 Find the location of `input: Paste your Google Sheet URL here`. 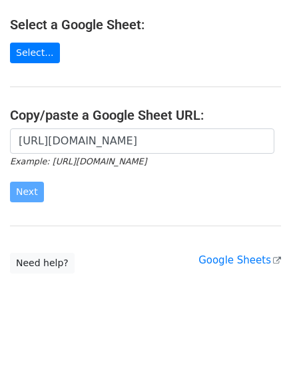

input: Paste your Google Sheet URL here is located at coordinates (142, 141).